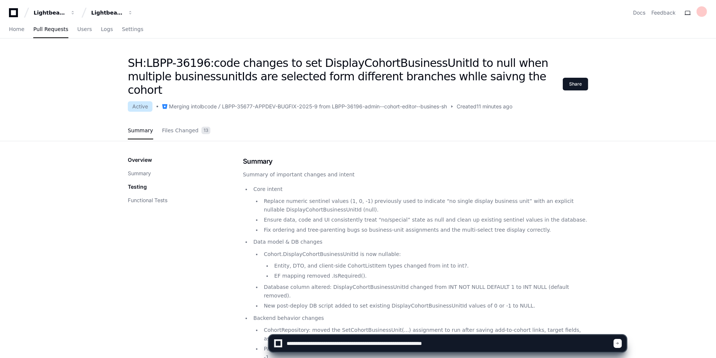 Image resolution: width=716 pixels, height=358 pixels. Describe the element at coordinates (639, 13) in the screenshot. I see `a: Docs` at that location.